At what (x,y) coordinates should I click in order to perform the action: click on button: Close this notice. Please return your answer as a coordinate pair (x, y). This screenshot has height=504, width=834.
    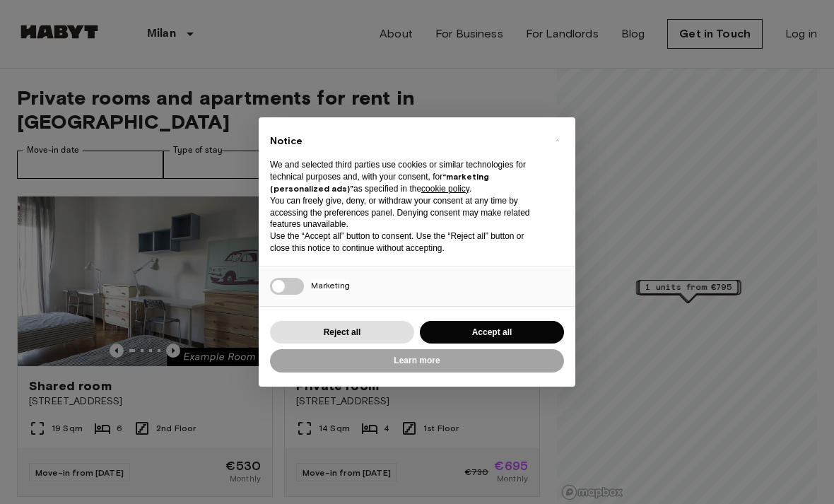
    Looking at the image, I should click on (557, 140).